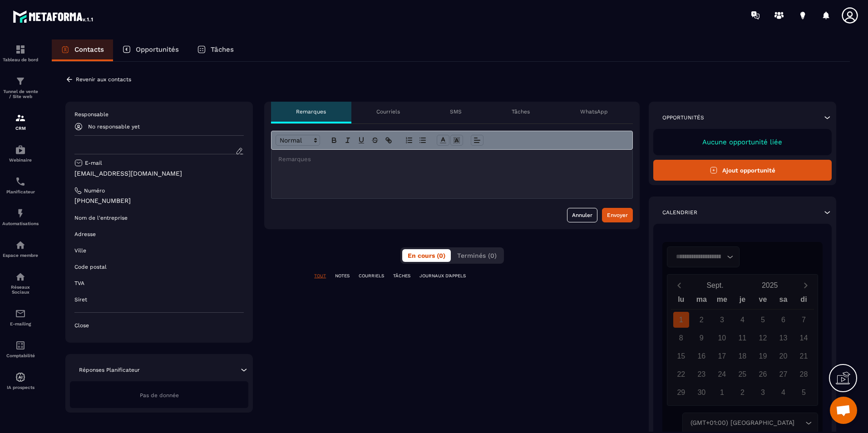 The image size is (868, 433). Describe the element at coordinates (20, 128) in the screenshot. I see `p: CRM` at that location.